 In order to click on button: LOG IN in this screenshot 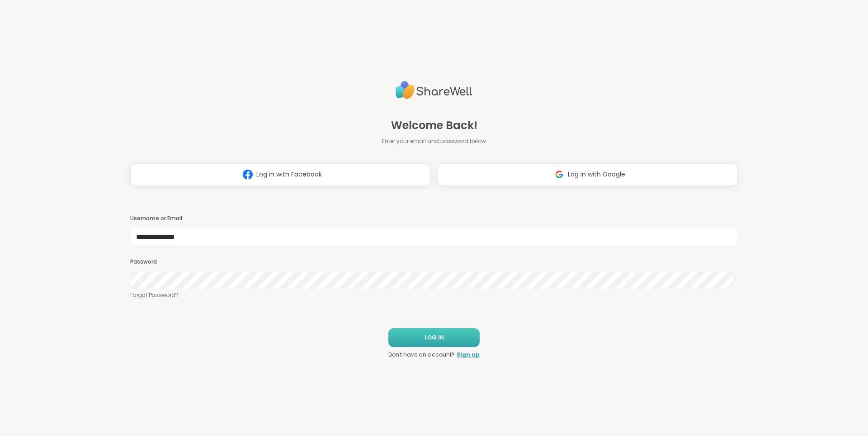, I will do `click(434, 338)`.